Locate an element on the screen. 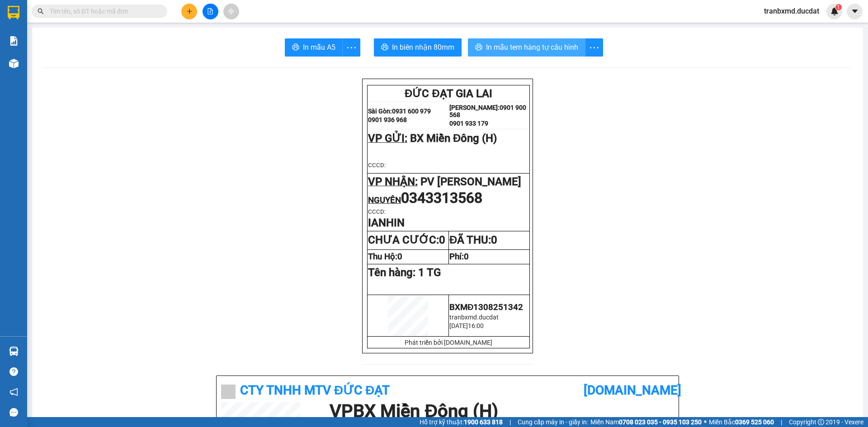 This screenshot has height=427, width=868. img: solution-icon is located at coordinates (13, 40).